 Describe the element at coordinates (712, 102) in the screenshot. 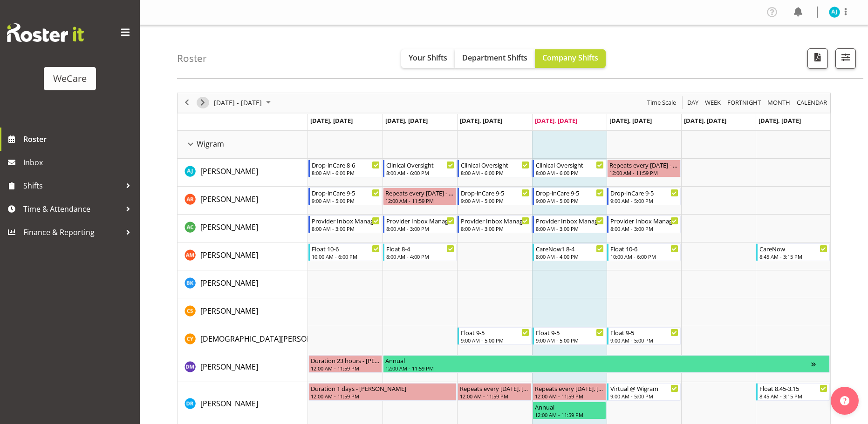

I see `button: Timeline Week` at that location.